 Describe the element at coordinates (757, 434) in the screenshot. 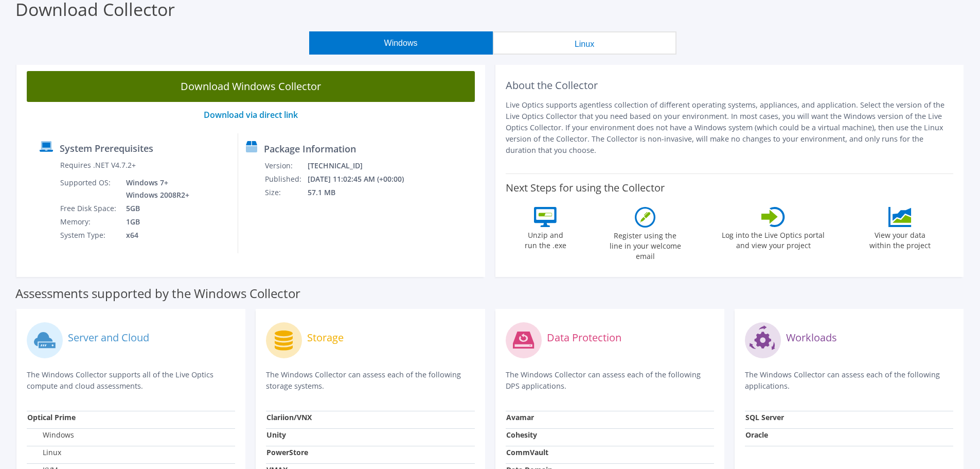

I see `strong: Oracle` at that location.